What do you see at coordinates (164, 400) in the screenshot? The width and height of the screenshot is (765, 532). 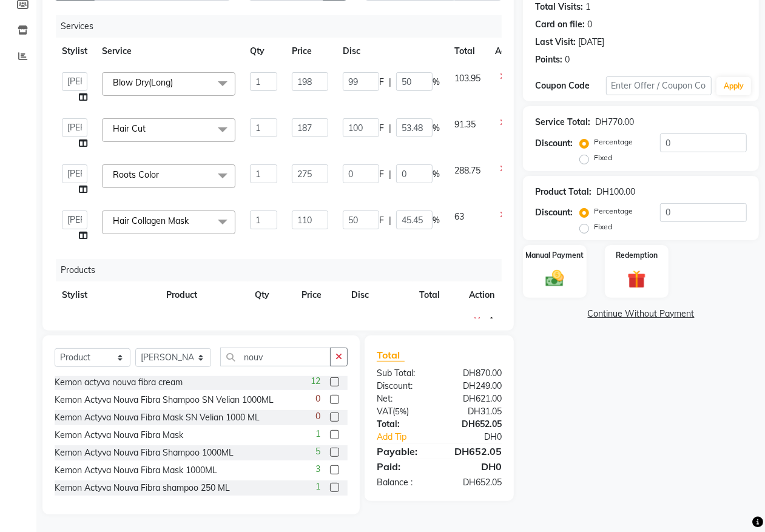 I see `div: Kemon Actyva Nouva Fibra Shampoo SN Velian 1000ML` at bounding box center [164, 400].